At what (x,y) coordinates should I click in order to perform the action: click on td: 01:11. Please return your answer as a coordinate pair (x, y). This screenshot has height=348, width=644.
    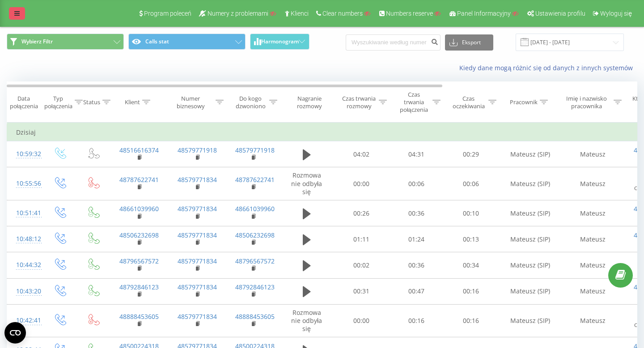
    Looking at the image, I should click on (362, 240).